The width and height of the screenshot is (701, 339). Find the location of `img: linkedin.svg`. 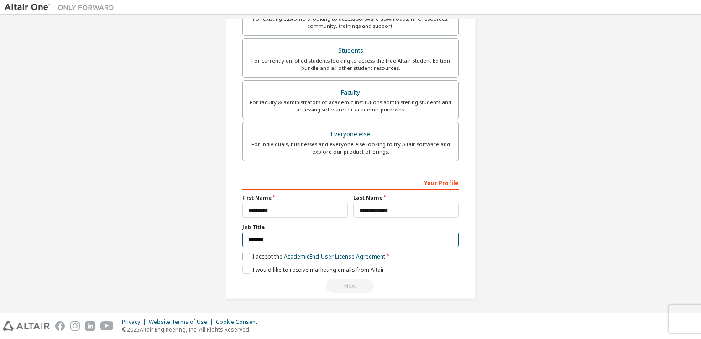

img: linkedin.svg is located at coordinates (90, 325).